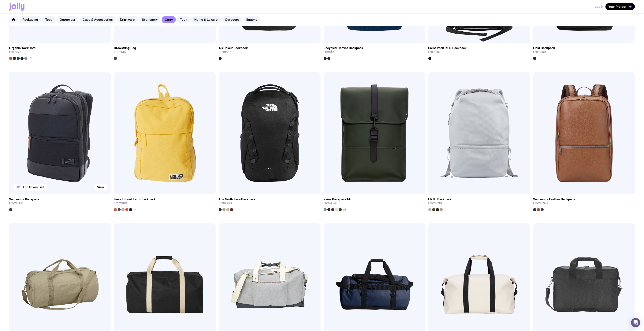 This screenshot has height=331, width=644. What do you see at coordinates (135, 199) in the screenshot?
I see `h3: Terra Thread Earth Backpack` at bounding box center [135, 199].